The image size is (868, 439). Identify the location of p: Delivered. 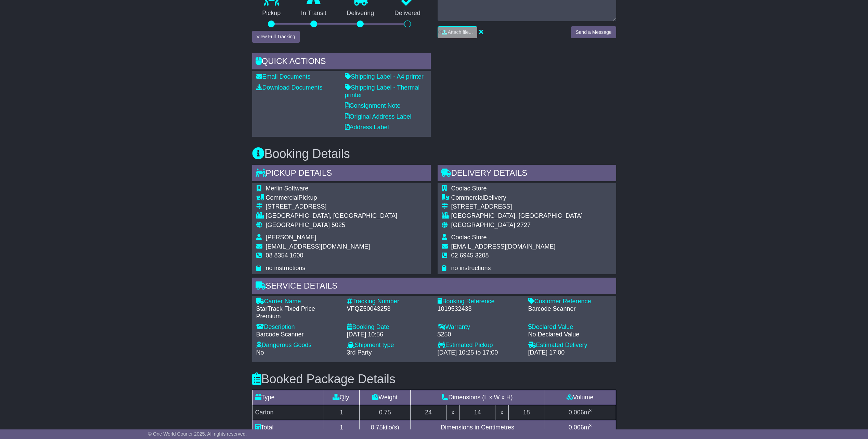
(407, 13).